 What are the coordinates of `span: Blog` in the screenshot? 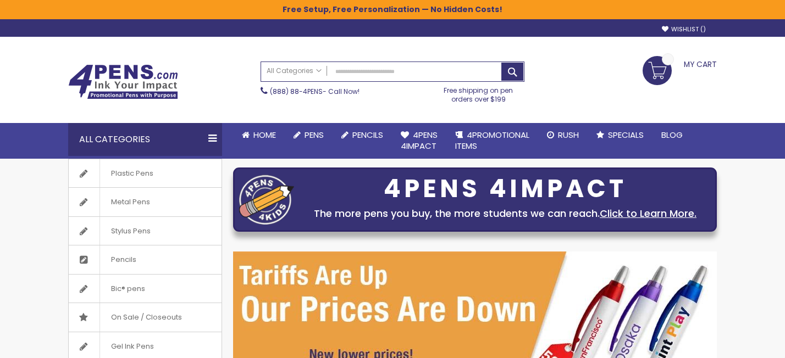 It's located at (671, 135).